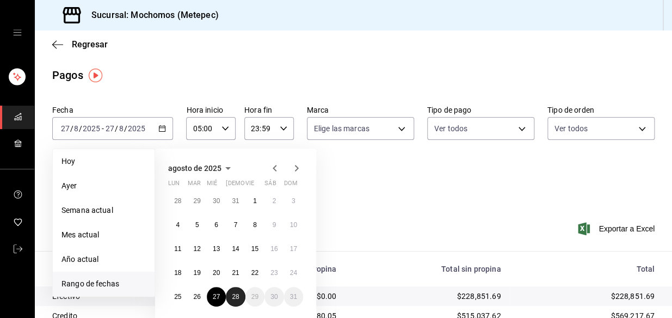  Describe the element at coordinates (197, 225) in the screenshot. I see `abbr: 5 de agosto de 2025` at that location.